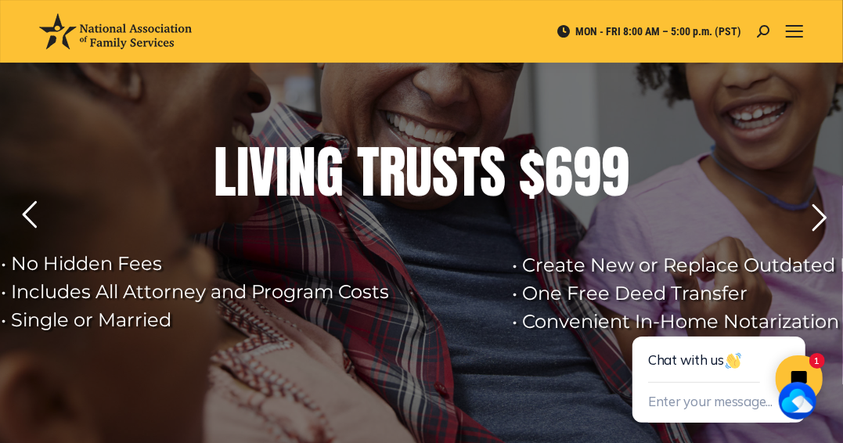  I want to click on button: Enter your message..., so click(113, 116).